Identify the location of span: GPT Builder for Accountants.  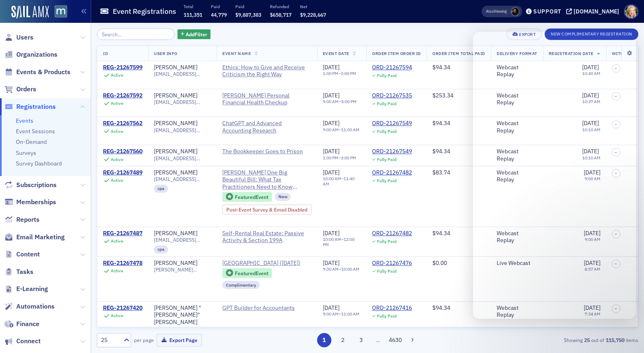
(259, 308).